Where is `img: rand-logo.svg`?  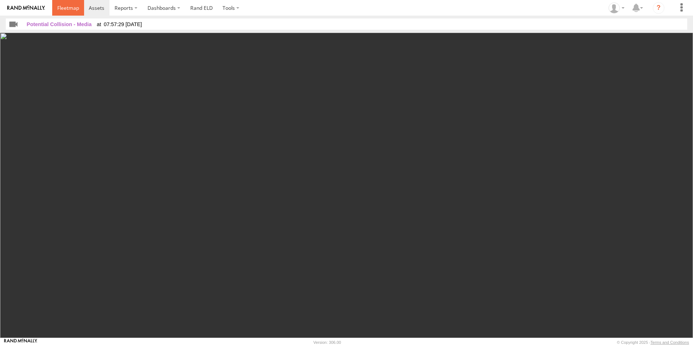 img: rand-logo.svg is located at coordinates (26, 8).